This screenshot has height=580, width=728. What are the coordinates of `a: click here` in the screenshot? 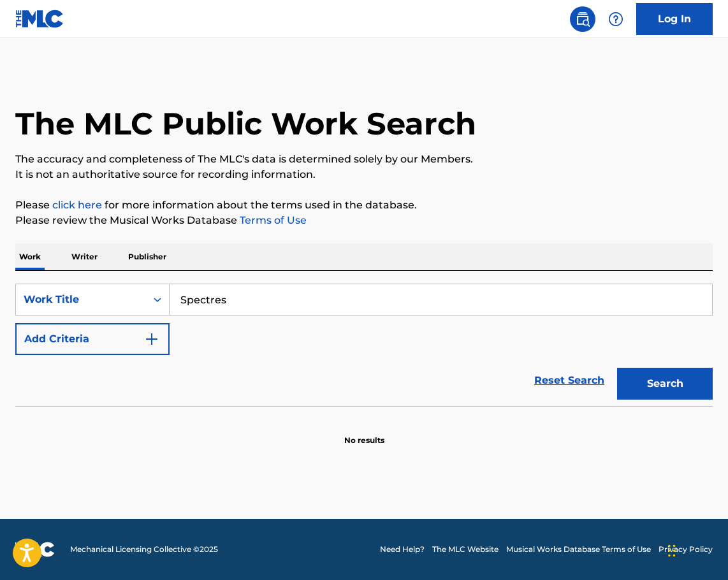 It's located at (77, 204).